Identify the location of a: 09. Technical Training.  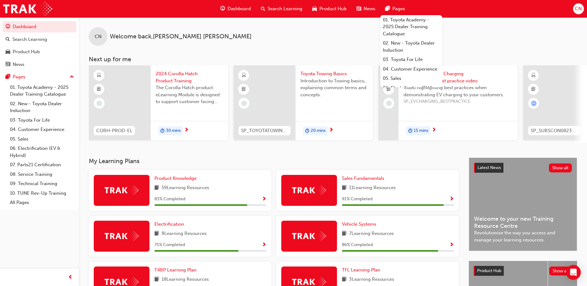
(42, 183).